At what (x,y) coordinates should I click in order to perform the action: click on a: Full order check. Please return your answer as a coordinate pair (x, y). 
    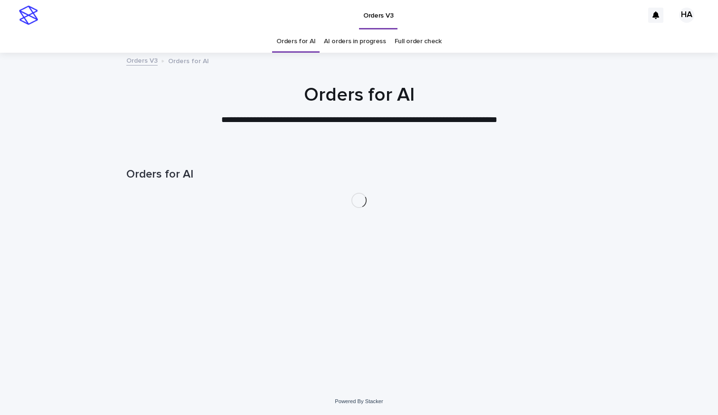
    Looking at the image, I should click on (418, 41).